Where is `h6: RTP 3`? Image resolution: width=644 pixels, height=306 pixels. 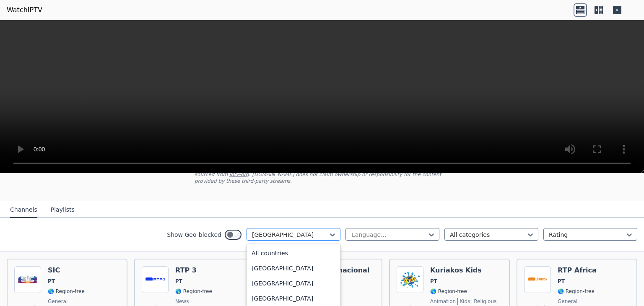
h6: RTP 3 is located at coordinates (194, 270).